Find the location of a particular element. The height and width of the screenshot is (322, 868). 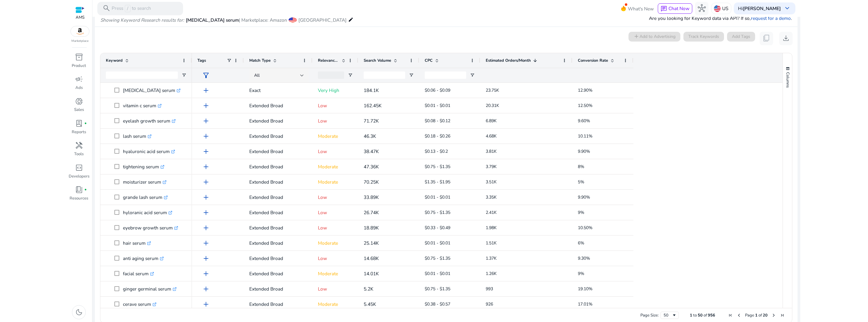

span: 3.51K is located at coordinates (491, 181).